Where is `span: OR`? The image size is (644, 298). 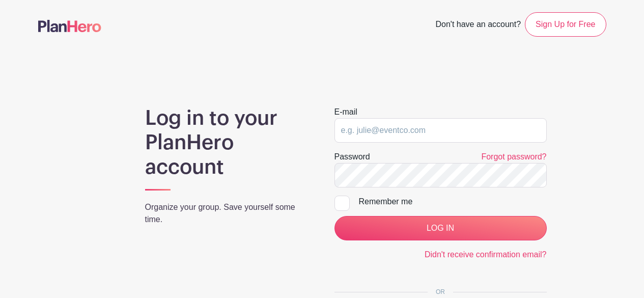 span: OR is located at coordinates (440, 292).